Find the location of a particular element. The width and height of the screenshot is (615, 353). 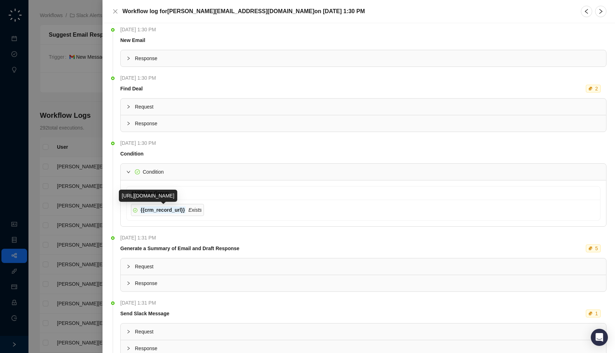

strong: Send Slack Message is located at coordinates (145, 314).